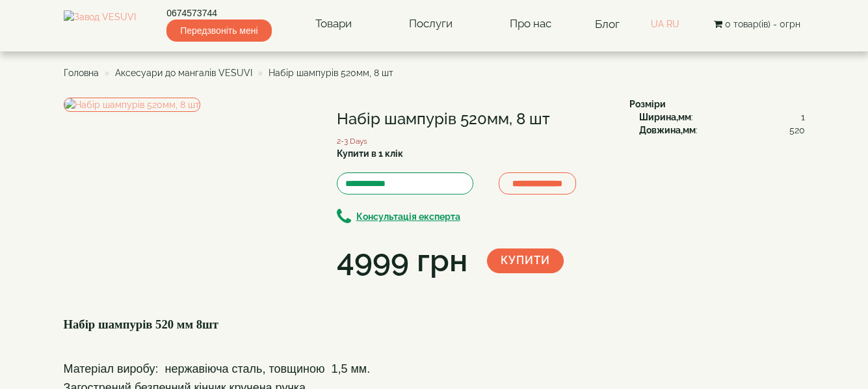  I want to click on b: Ширина,мм, so click(665, 117).